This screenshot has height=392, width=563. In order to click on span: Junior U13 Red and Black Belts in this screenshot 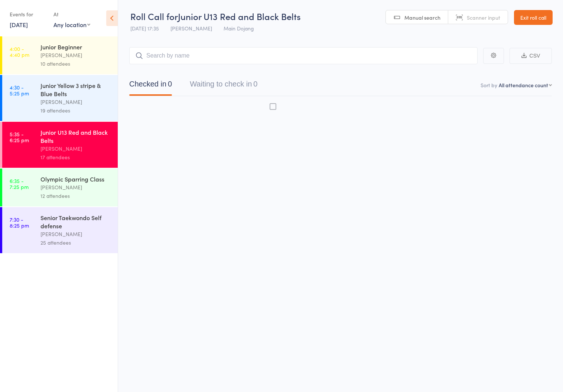, I will do `click(239, 16)`.